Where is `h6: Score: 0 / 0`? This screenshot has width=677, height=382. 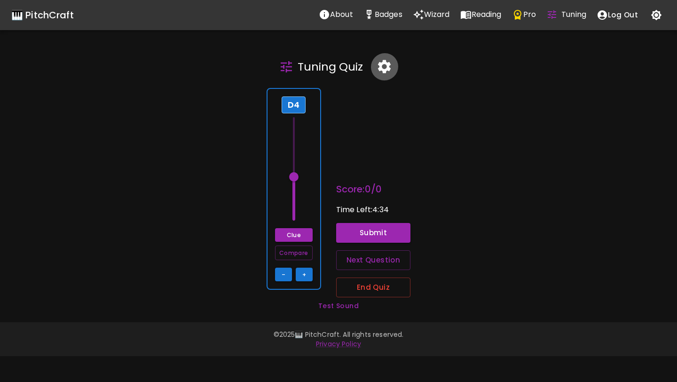 h6: Score: 0 / 0 is located at coordinates (359, 189).